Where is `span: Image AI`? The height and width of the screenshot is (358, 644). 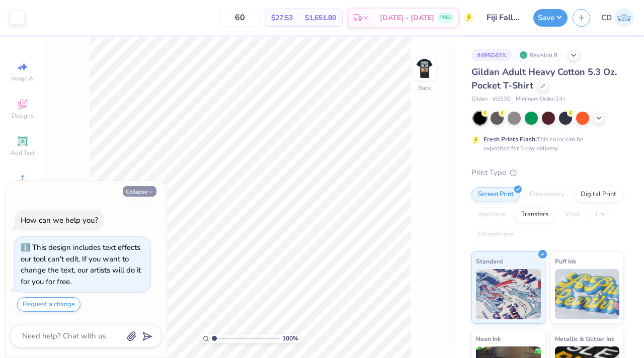 span: Image AI is located at coordinates (23, 79).